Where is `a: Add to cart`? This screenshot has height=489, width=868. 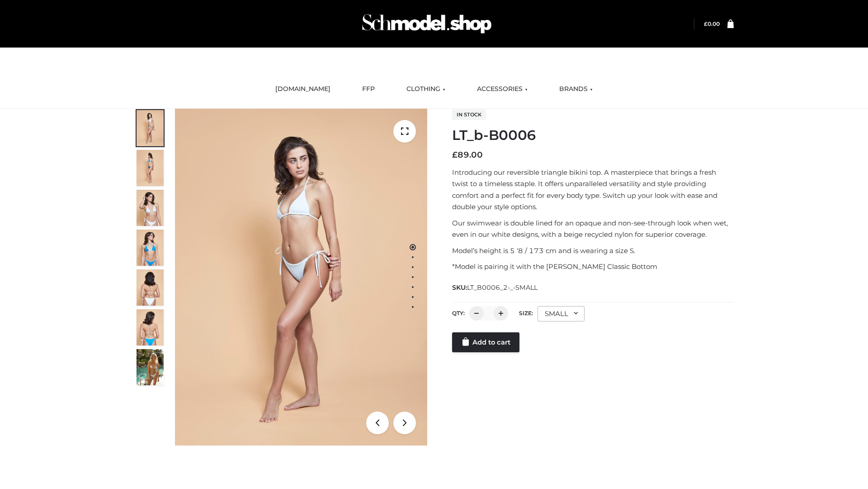
a: Add to cart is located at coordinates (486, 342).